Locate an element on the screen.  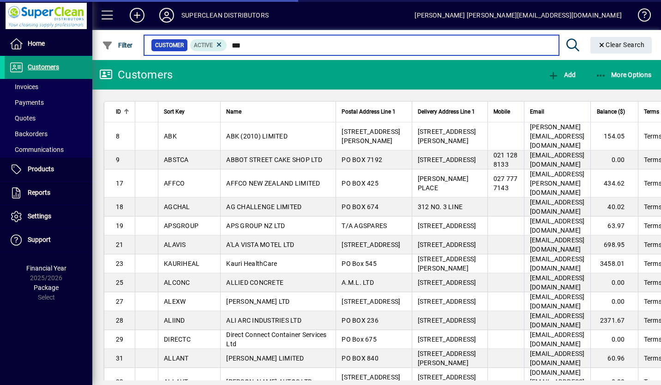
span: Delivery Address Line 1 is located at coordinates (446, 112).